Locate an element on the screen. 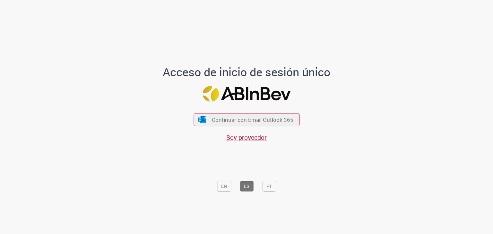 Image resolution: width=493 pixels, height=234 pixels. button: ES is located at coordinates (247, 186).